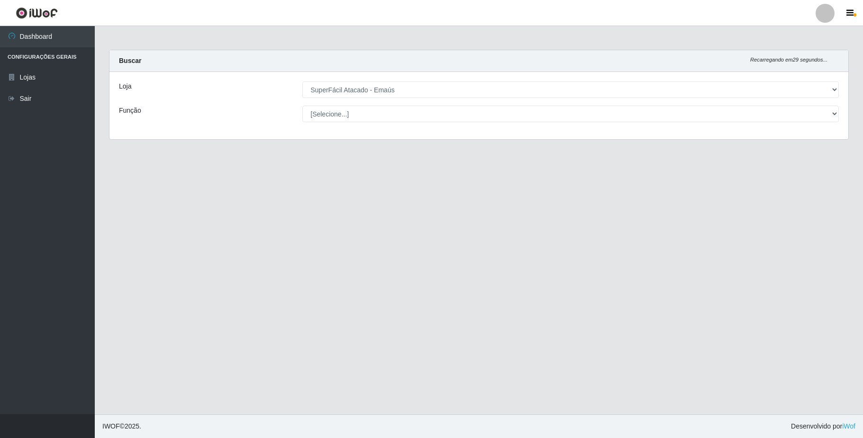  What do you see at coordinates (788, 60) in the screenshot?
I see `i: Recarregando em 29 segundos...` at bounding box center [788, 60].